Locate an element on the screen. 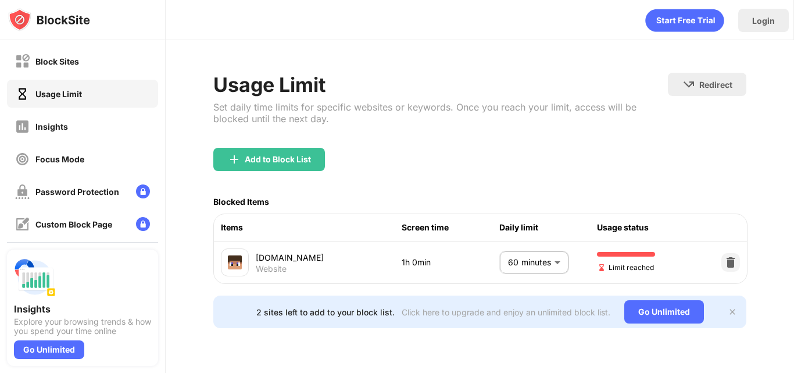  div: Custom Block Page is located at coordinates (74, 224).